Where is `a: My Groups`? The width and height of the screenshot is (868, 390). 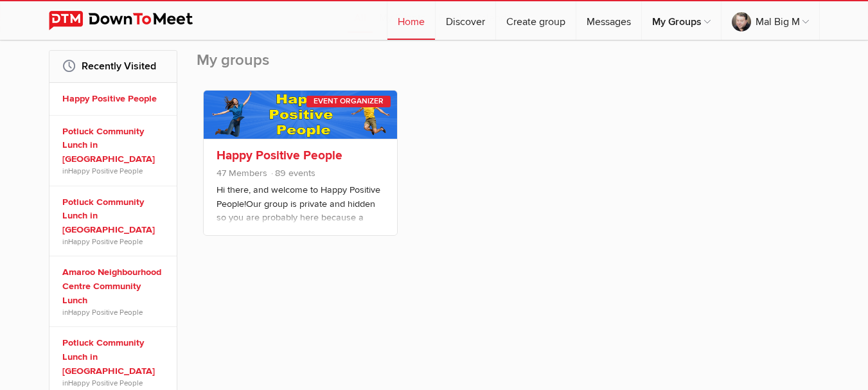 a: My Groups is located at coordinates (680, 21).